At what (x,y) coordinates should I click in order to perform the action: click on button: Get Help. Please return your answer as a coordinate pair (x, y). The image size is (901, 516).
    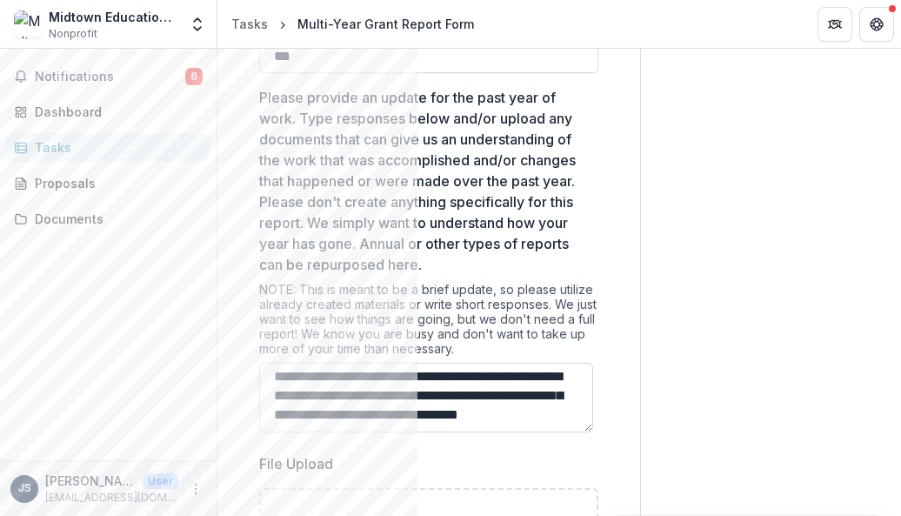
    Looking at the image, I should click on (877, 24).